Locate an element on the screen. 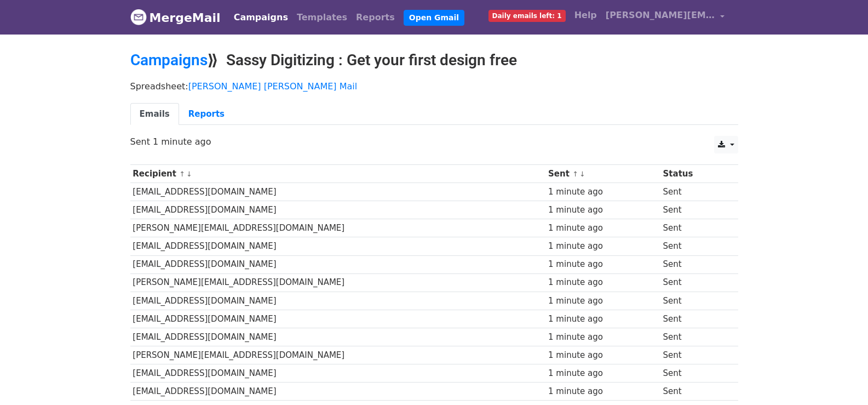  th: Recipient is located at coordinates (338, 174).